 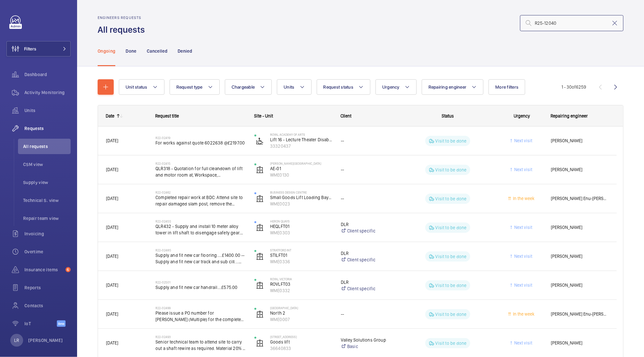 I want to click on button: Units, so click(x=294, y=87).